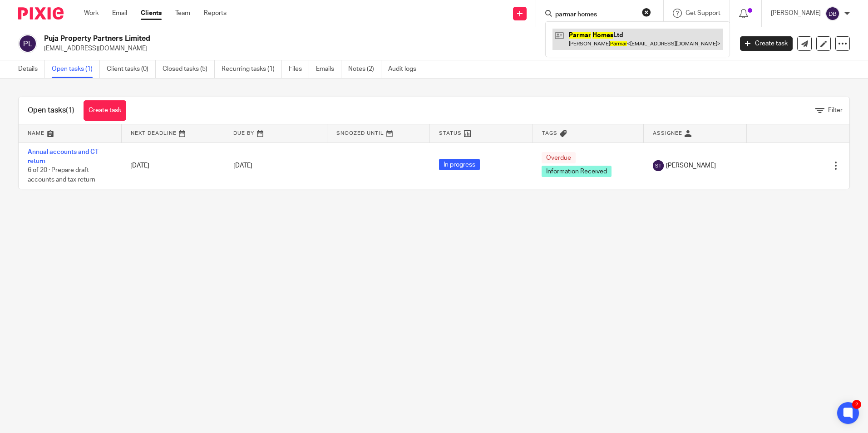 Image resolution: width=868 pixels, height=433 pixels. What do you see at coordinates (360, 133) in the screenshot?
I see `span: Snoozed Until` at bounding box center [360, 133].